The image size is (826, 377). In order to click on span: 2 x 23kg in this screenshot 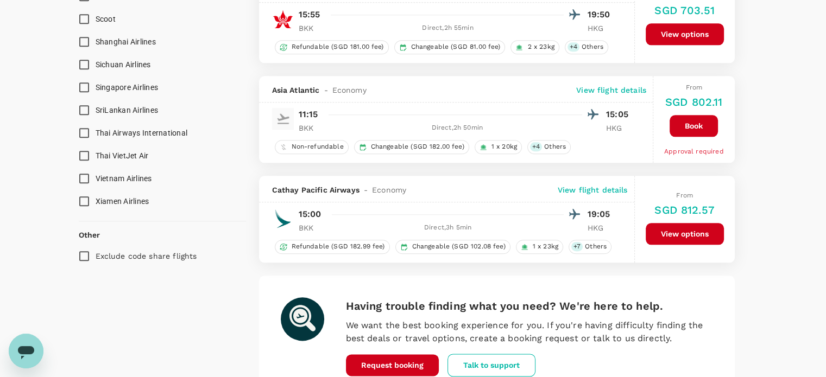, I will do `click(540, 47)`.